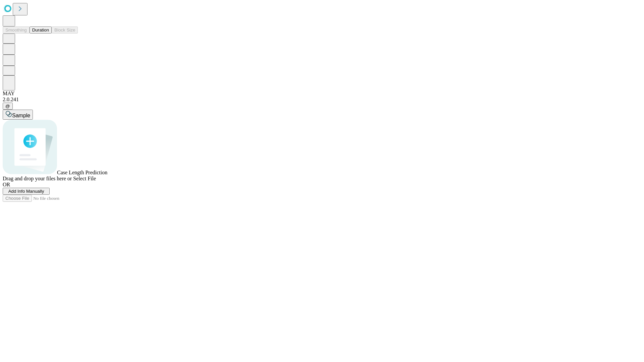 The height and width of the screenshot is (362, 644). Describe the element at coordinates (41, 30) in the screenshot. I see `button: Duration` at that location.